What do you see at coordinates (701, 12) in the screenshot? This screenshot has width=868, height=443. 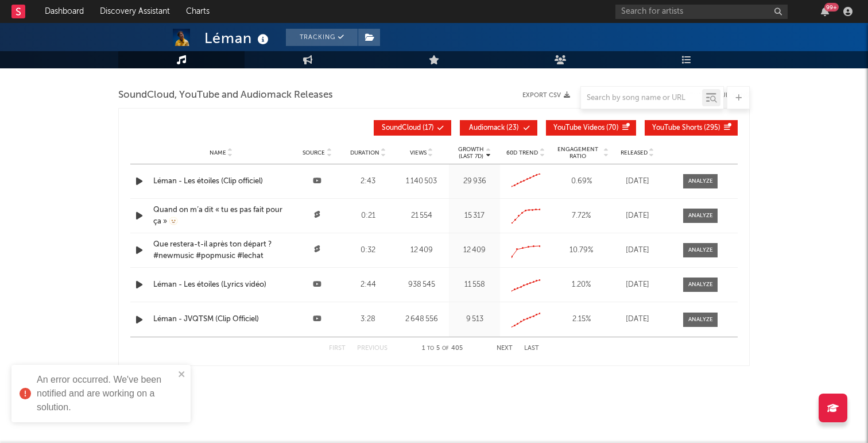 I see `input: Search for artists` at bounding box center [701, 12].